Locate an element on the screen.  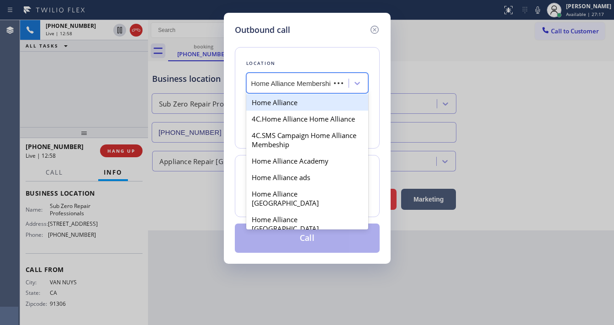
div: Home Alliance Academy is located at coordinates (307, 161).